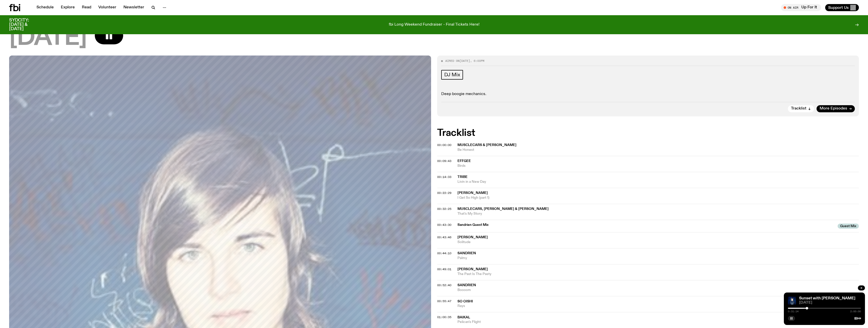 The image size is (868, 328). I want to click on p: fbi Long Weekend Fundraiser - Final Tickets Here!, so click(434, 25).